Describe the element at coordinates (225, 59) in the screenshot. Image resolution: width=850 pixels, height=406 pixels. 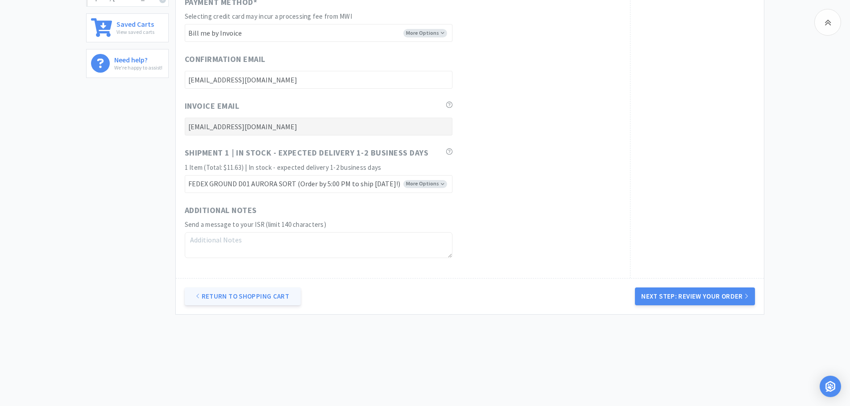
I see `span: Confirmation Email` at that location.